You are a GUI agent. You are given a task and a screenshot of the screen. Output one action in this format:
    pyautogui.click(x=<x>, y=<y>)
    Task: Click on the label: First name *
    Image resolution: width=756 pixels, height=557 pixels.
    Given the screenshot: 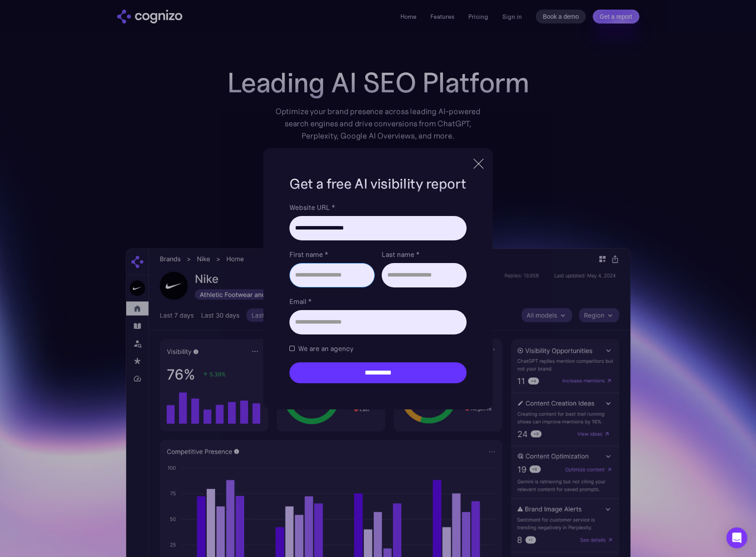 What is the action you would take?
    pyautogui.click(x=332, y=255)
    